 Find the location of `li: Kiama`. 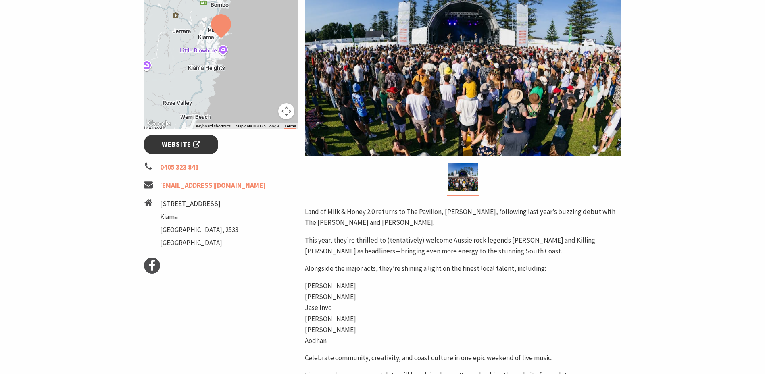

li: Kiama is located at coordinates (199, 217).